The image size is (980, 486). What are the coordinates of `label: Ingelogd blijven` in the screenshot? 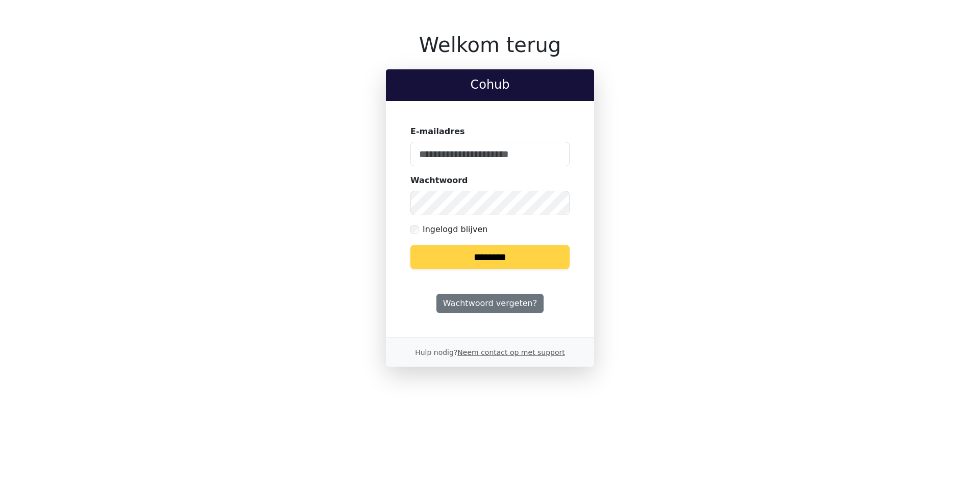 It's located at (455, 230).